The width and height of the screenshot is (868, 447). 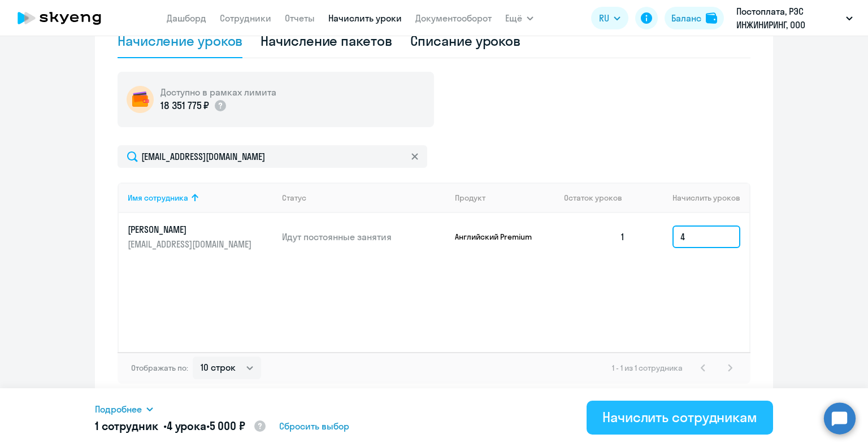 I want to click on a: Документооборот, so click(x=453, y=18).